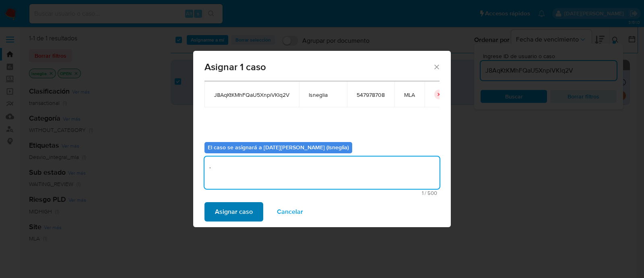 This screenshot has height=278, width=644. What do you see at coordinates (409, 95) in the screenshot?
I see `span: MLA` at bounding box center [409, 95].